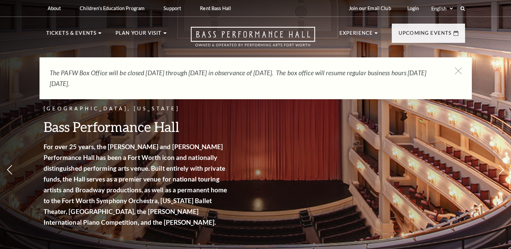  What do you see at coordinates (54, 8) in the screenshot?
I see `p: About` at bounding box center [54, 8].